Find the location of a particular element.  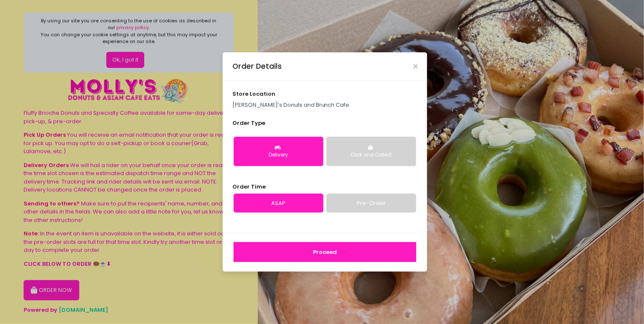

span: Order Type is located at coordinates (249, 123).